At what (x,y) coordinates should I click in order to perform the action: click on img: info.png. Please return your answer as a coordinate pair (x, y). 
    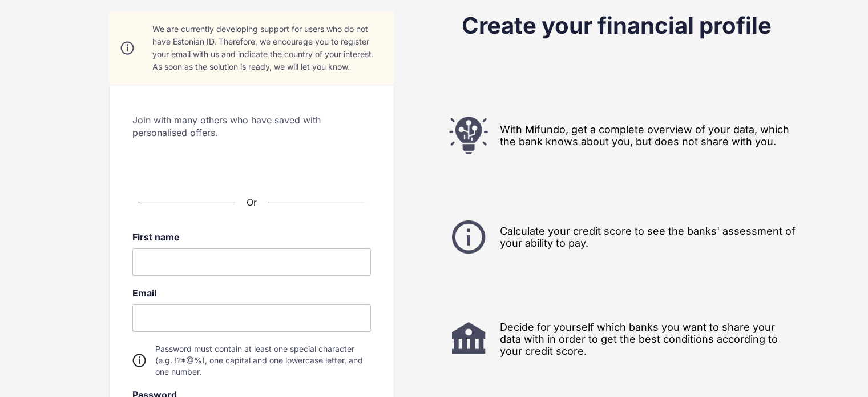
    Looking at the image, I should click on (468, 237).